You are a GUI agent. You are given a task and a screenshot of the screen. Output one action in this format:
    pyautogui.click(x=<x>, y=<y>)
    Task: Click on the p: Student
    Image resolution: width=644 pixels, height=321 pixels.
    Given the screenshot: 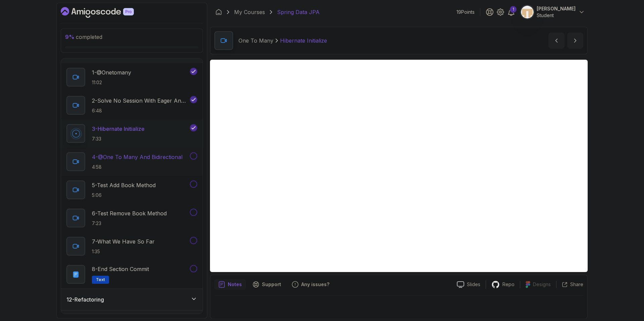 What is the action you would take?
    pyautogui.click(x=556, y=16)
    